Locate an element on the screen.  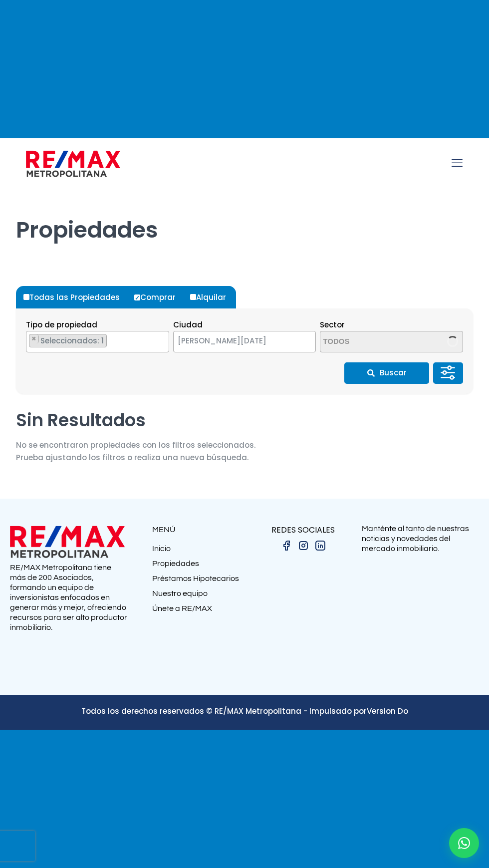
button: Buscar is located at coordinates (387, 373).